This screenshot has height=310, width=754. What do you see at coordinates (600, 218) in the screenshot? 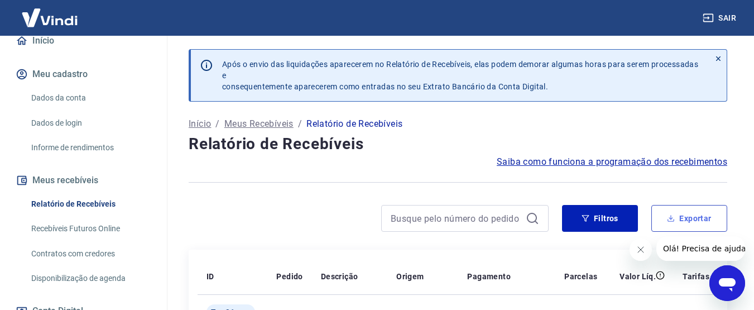
I see `button: Filtros` at bounding box center [600, 218].